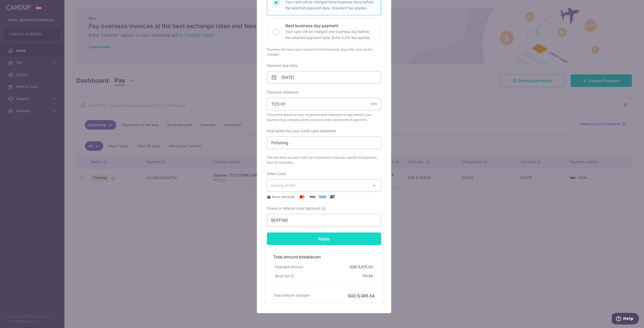  I want to click on input: DD / MM / YYYY, so click(324, 77).